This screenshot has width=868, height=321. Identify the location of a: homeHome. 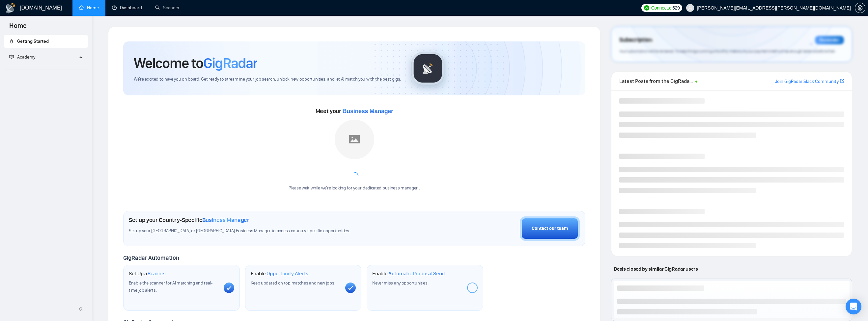
(89, 8).